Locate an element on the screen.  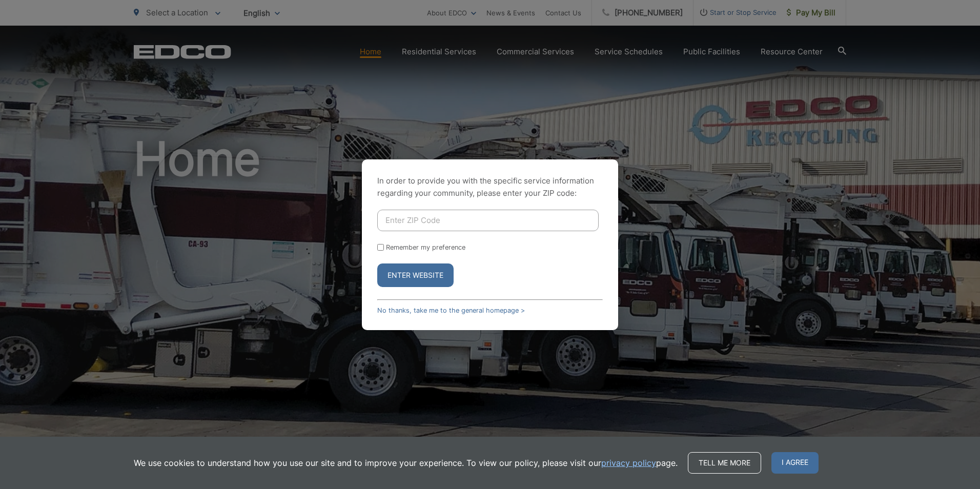
span: I agree is located at coordinates (795, 463).